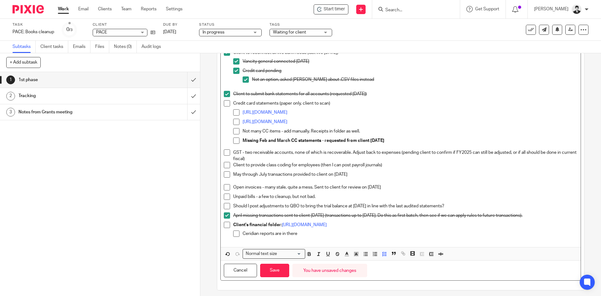 The image size is (601, 296). Describe the element at coordinates (331, 9) in the screenshot. I see `div: PACE - PACE: Books cleanup` at that location.